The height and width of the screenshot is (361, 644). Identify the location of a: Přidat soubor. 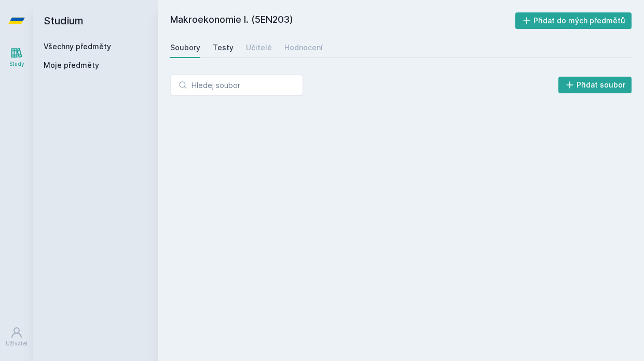
(595, 85).